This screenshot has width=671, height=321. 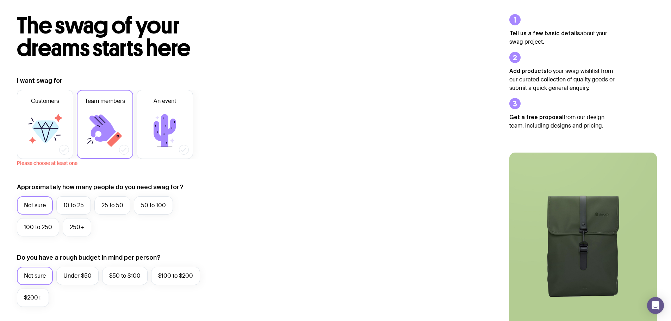 What do you see at coordinates (77, 227) in the screenshot?
I see `label: 250+` at bounding box center [77, 227].